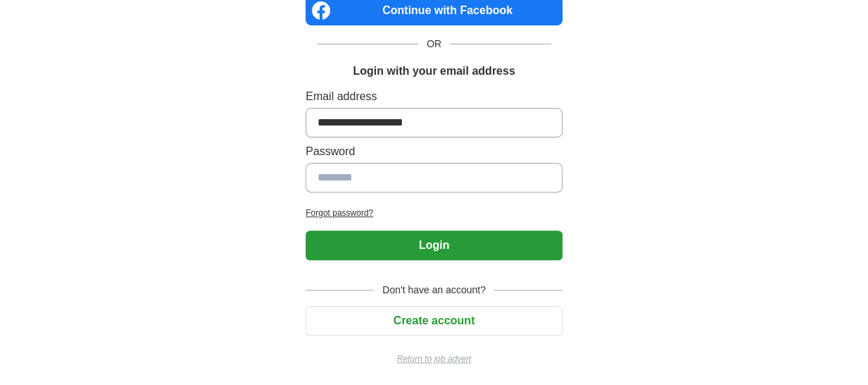  Describe the element at coordinates (434, 213) in the screenshot. I see `a: Forgot password?` at that location.